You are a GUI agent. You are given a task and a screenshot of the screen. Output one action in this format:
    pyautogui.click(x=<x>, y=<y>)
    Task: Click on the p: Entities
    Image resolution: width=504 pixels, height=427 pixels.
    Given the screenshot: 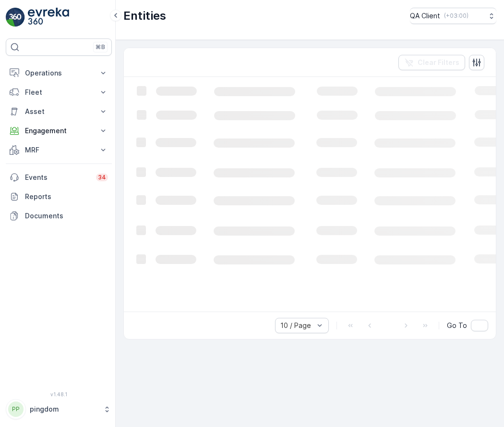 What is the action you would take?
    pyautogui.click(x=145, y=16)
    